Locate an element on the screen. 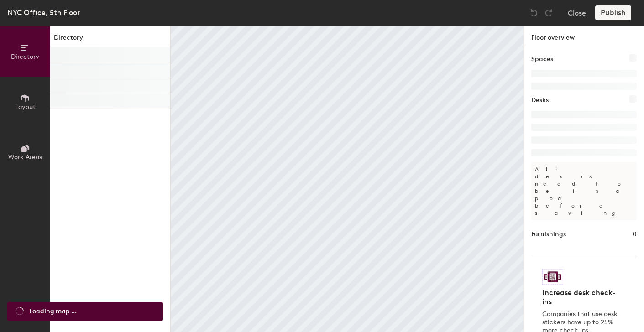 Image resolution: width=644 pixels, height=332 pixels. h1: Furnishings is located at coordinates (549, 235).